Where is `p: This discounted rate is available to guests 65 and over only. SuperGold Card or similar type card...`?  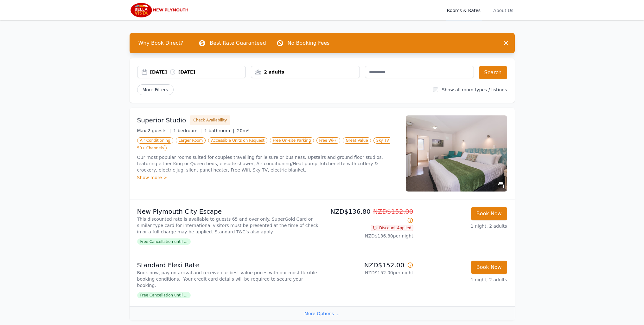
p: This discounted rate is available to guests 65 and over only. SuperGold Card or similar type card... is located at coordinates (229, 225).